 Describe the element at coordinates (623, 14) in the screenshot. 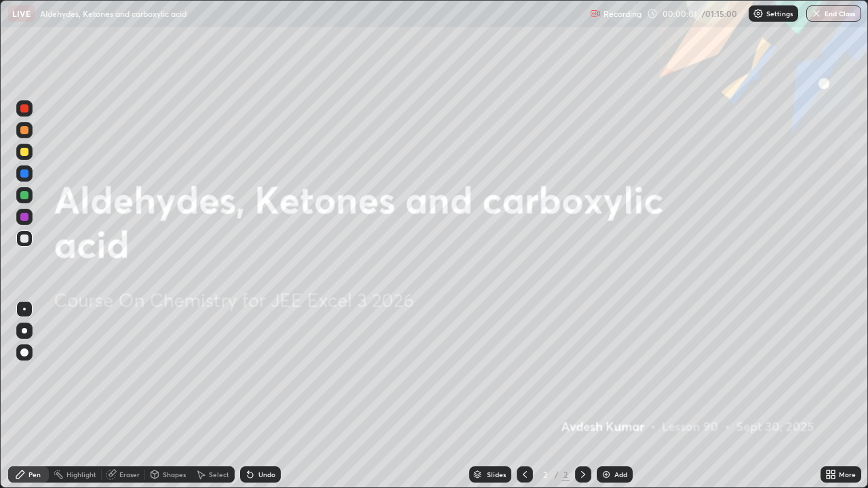

I see `p: Recording` at that location.